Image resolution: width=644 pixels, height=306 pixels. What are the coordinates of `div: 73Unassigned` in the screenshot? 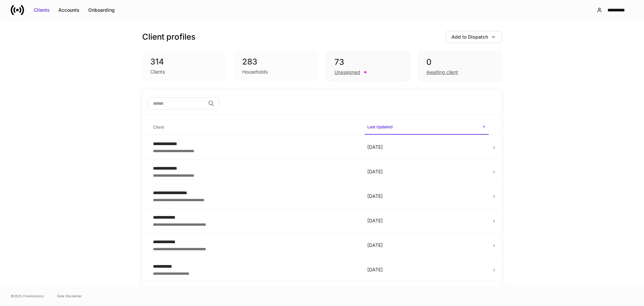 It's located at (368, 66).